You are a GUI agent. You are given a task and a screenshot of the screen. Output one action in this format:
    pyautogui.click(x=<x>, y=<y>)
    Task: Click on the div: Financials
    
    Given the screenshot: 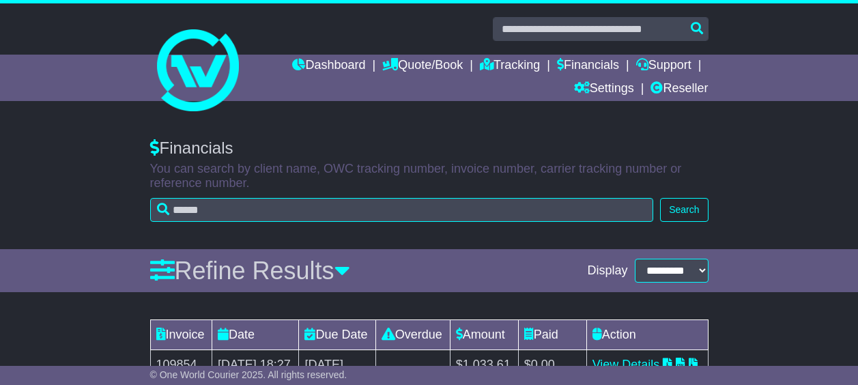 What is the action you would take?
    pyautogui.click(x=429, y=148)
    